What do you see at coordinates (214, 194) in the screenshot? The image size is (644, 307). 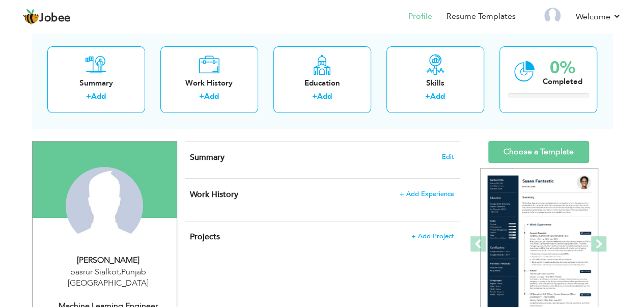 I see `span: Work History` at bounding box center [214, 194].